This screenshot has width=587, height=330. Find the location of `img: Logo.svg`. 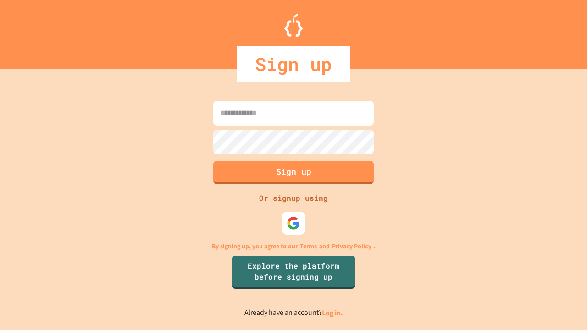

img: Logo.svg is located at coordinates (294, 25).